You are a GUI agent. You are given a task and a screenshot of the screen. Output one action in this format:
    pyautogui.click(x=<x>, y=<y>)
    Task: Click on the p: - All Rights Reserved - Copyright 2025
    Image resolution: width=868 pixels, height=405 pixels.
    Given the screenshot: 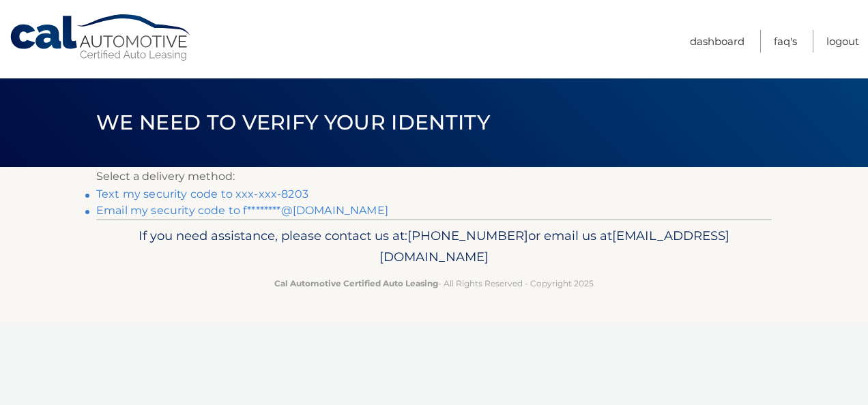 What is the action you would take?
    pyautogui.click(x=434, y=283)
    